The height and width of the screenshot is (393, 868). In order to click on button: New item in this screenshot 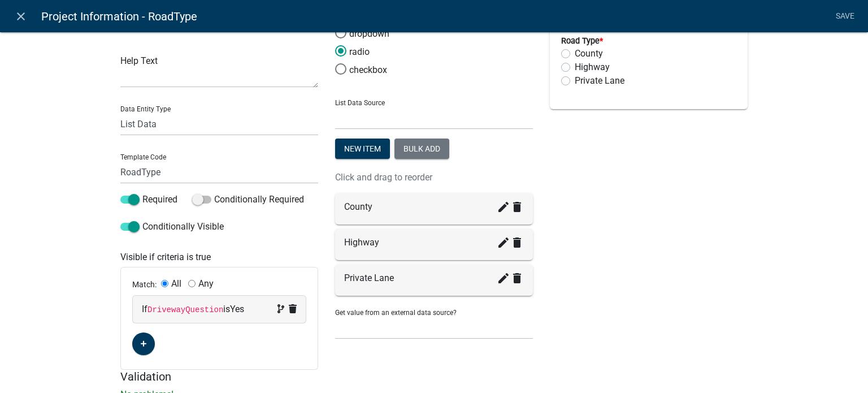, I will do `click(362, 149)`.